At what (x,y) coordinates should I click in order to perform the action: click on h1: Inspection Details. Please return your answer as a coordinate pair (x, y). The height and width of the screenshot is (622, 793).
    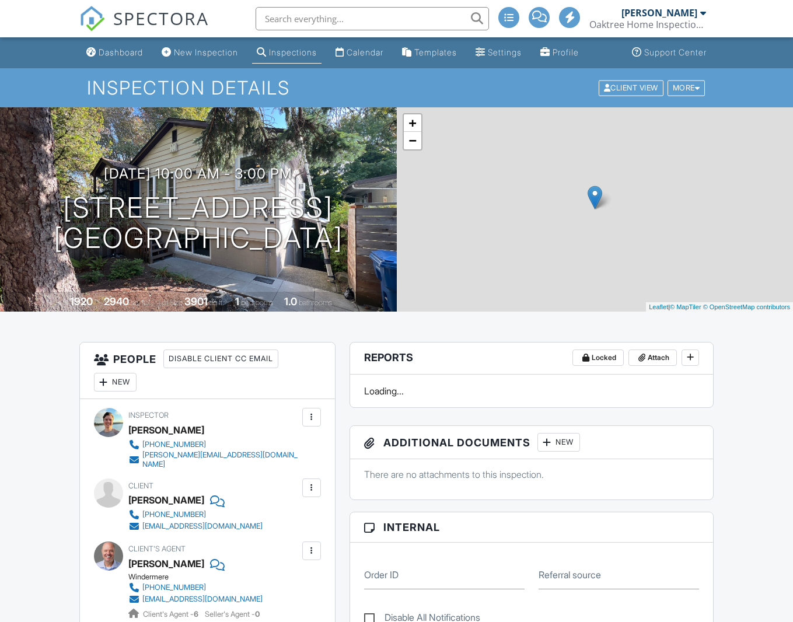
    Looking at the image, I should click on (397, 88).